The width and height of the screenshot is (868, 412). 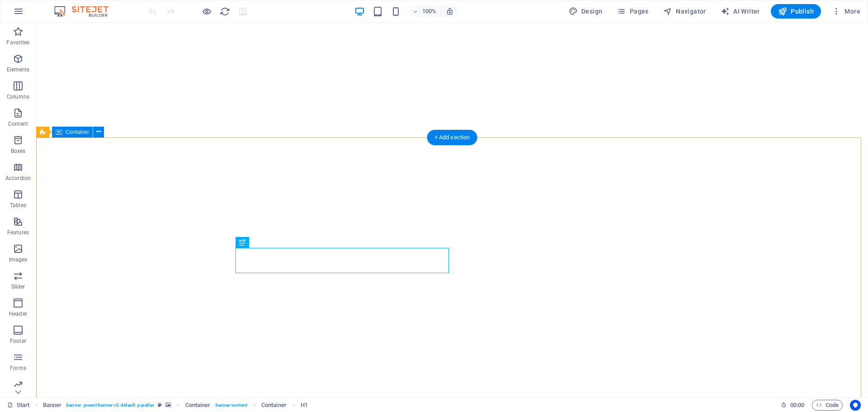 What do you see at coordinates (207, 11) in the screenshot?
I see `button: Click here to leave preview mode and continue editing` at bounding box center [207, 11].